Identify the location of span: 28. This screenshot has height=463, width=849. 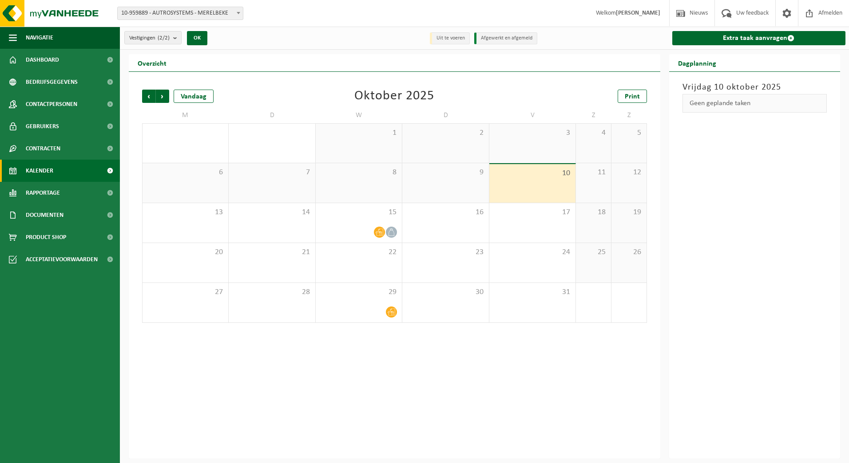
(272, 292).